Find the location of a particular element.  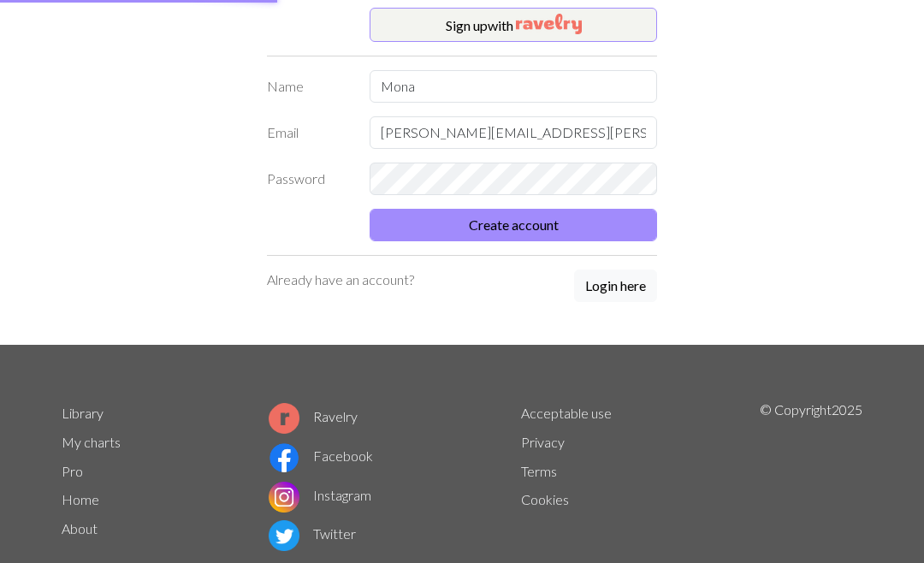

img: Ravelry is located at coordinates (549, 24).